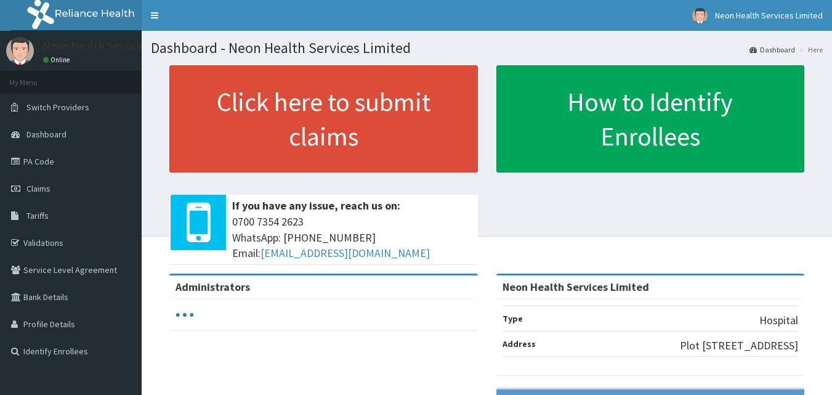 Image resolution: width=832 pixels, height=395 pixels. Describe the element at coordinates (38, 215) in the screenshot. I see `span: Tariffs` at that location.